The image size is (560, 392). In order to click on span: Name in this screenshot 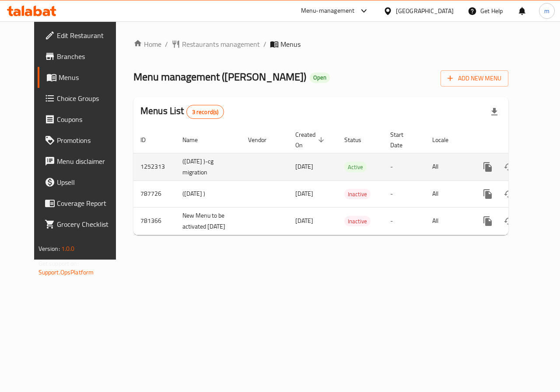, I will do `click(196, 139)`.